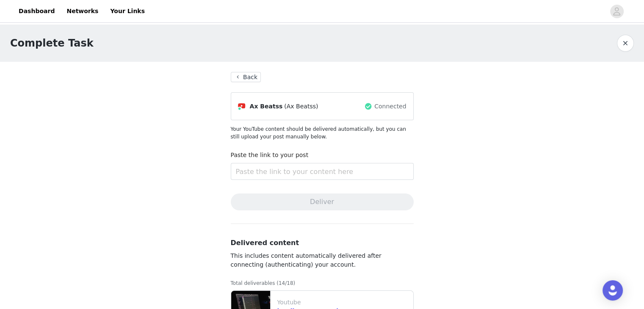  I want to click on button: Back, so click(246, 77).